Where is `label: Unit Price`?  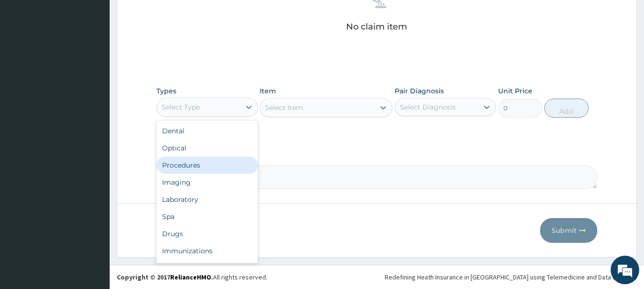 label: Unit Price is located at coordinates (515, 91).